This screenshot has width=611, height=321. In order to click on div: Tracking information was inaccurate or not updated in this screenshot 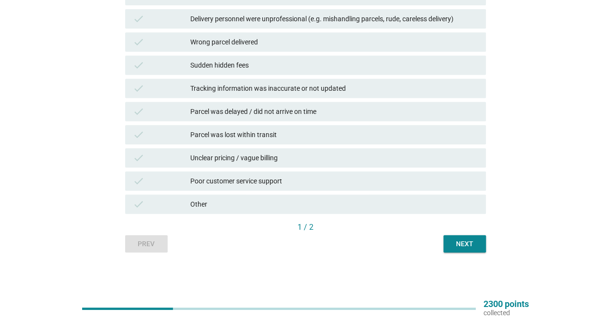, I will do `click(334, 88)`.